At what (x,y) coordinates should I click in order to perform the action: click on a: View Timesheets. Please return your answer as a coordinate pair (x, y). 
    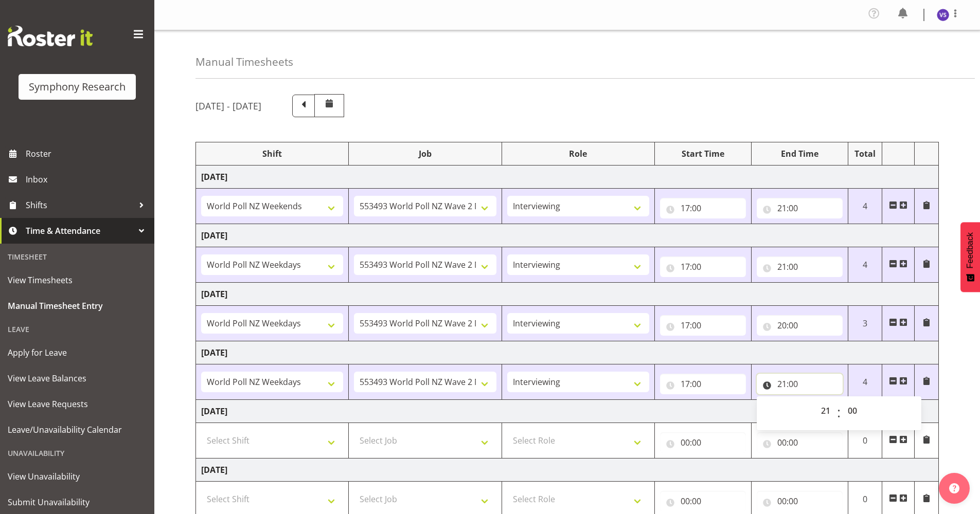
    Looking at the image, I should click on (78, 281).